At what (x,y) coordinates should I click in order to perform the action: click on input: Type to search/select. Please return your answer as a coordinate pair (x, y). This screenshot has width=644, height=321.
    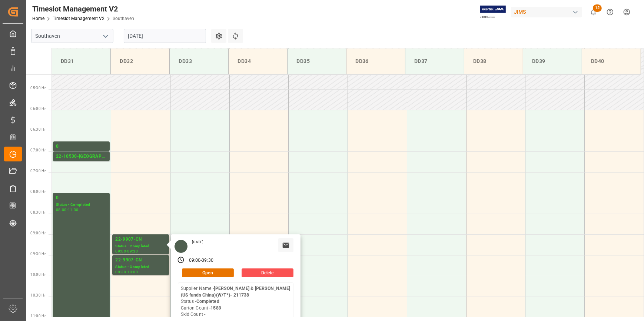
    Looking at the image, I should click on (72, 36).